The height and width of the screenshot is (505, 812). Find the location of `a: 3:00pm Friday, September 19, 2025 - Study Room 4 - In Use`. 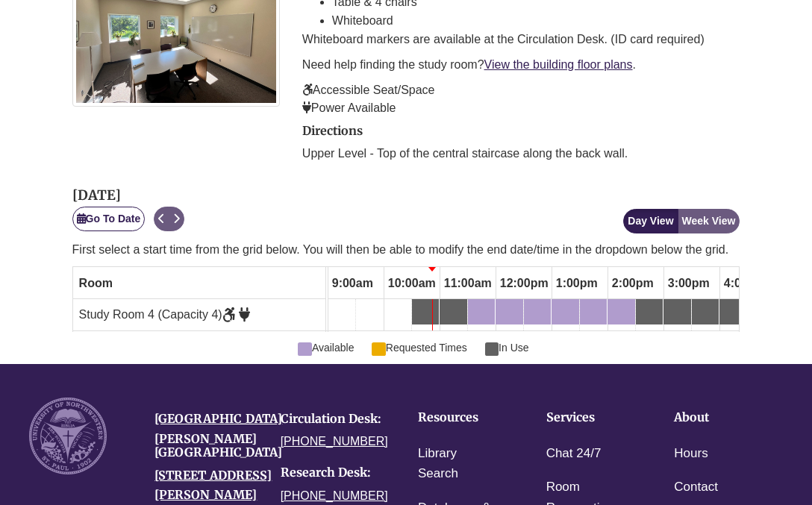

a: 3:00pm Friday, September 19, 2025 - Study Room 4 - In Use is located at coordinates (677, 312).